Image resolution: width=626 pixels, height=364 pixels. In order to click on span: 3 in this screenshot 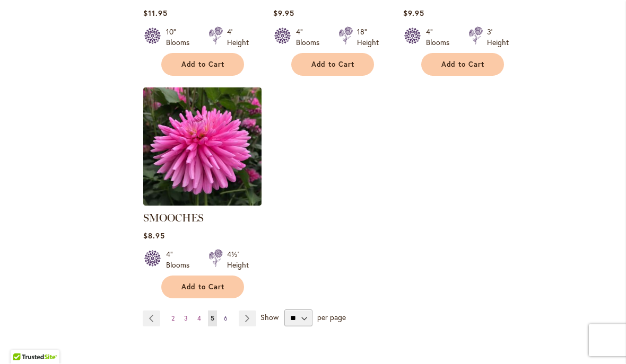, I will do `click(186, 319)`.